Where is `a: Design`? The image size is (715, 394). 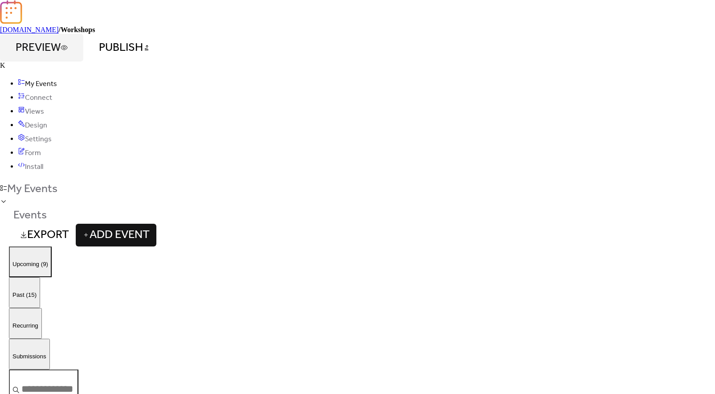 a: Design is located at coordinates (33, 124).